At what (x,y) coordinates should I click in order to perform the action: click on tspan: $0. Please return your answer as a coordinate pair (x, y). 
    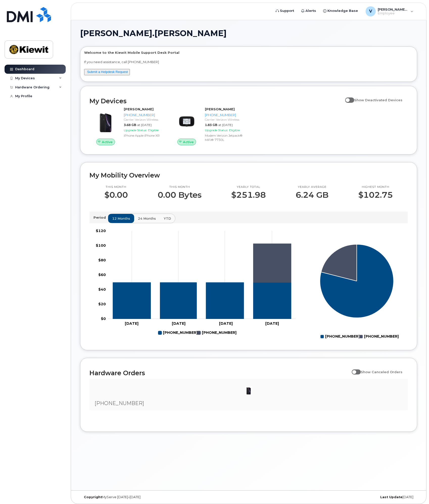
    Looking at the image, I should click on (103, 318).